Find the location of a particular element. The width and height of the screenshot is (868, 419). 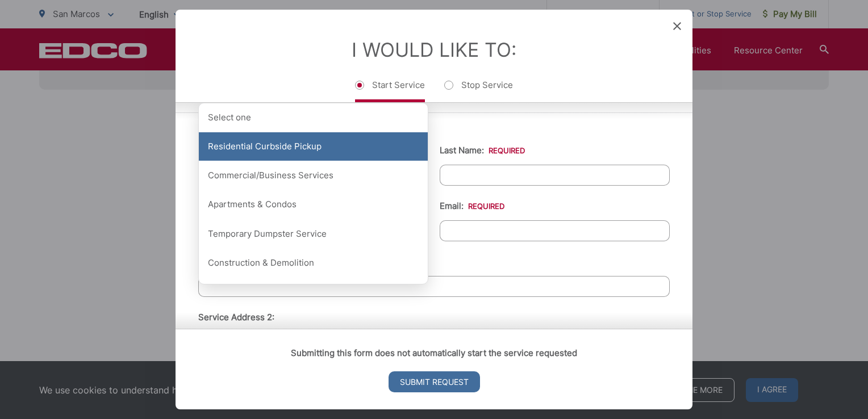

div: Construction & Demolition is located at coordinates (313, 263).